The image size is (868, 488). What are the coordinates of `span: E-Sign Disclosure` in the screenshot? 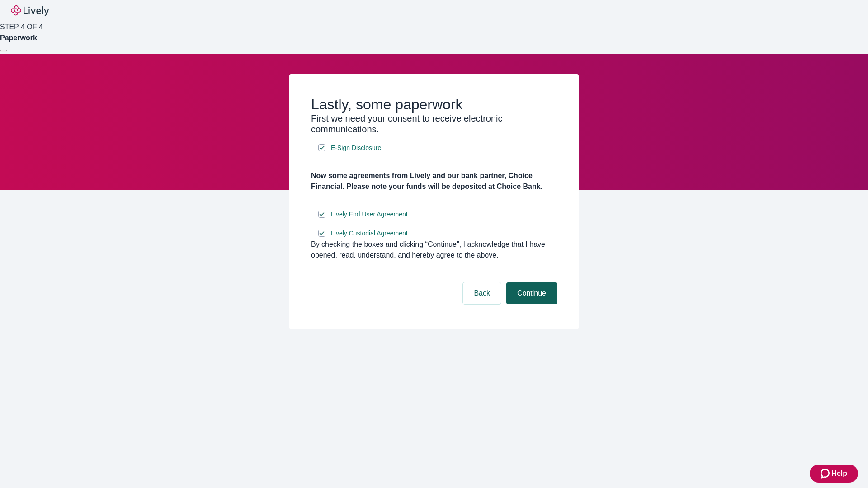 It's located at (355, 148).